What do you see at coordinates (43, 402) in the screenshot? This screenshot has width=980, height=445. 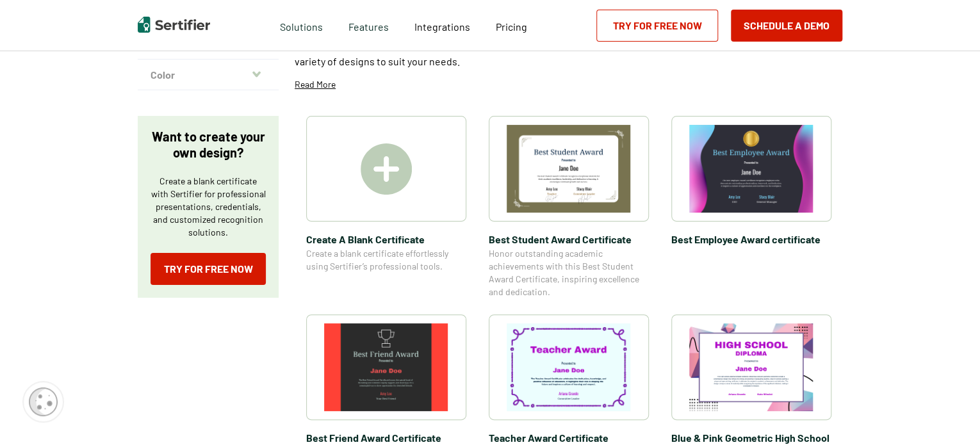 I see `img: Cookie Popup Icon` at bounding box center [43, 402].